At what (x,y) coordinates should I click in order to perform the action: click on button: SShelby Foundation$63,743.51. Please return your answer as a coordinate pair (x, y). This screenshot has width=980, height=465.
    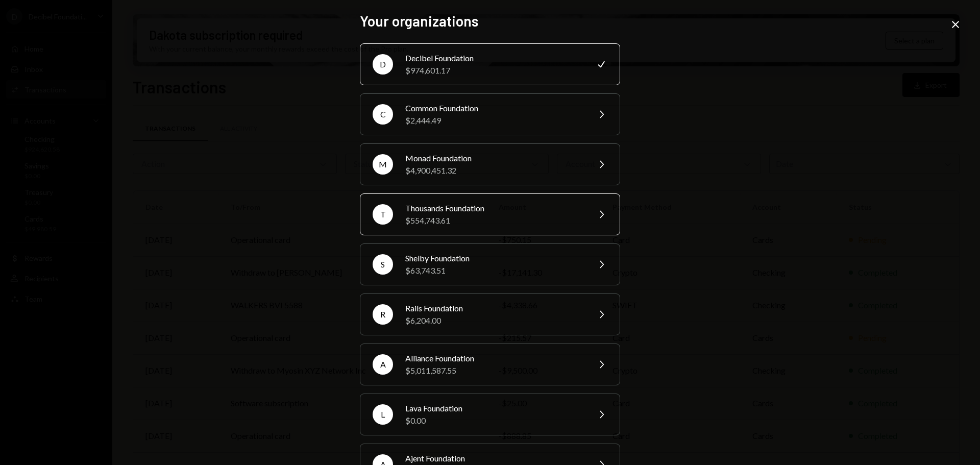
    Looking at the image, I should click on (490, 264).